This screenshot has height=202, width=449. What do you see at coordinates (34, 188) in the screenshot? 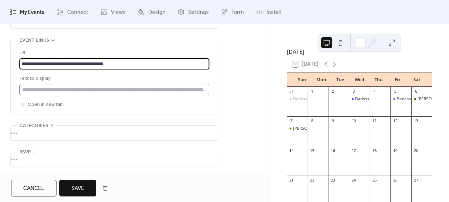
I see `a: Cancel` at bounding box center [34, 188].